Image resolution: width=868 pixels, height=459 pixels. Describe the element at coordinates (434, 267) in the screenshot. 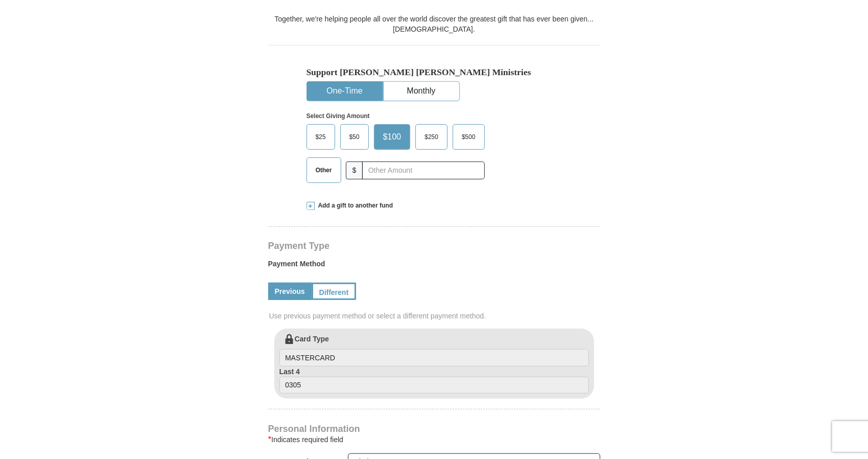

I see `label: Payment Method` at that location.